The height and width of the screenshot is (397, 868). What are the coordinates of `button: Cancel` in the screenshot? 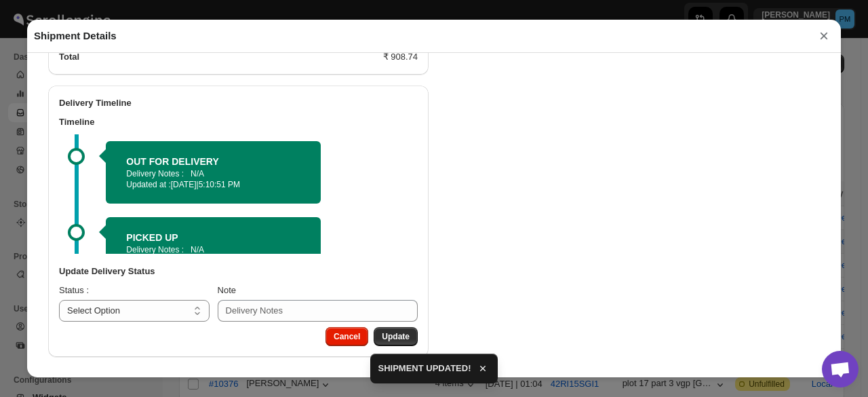 It's located at (347, 336).